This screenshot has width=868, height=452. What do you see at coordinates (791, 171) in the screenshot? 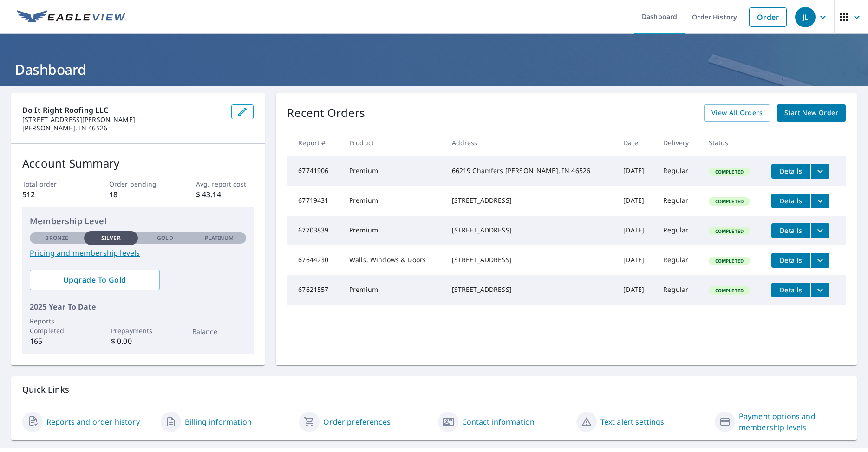
I see `button: detailsBtn-67741906` at bounding box center [791, 171].